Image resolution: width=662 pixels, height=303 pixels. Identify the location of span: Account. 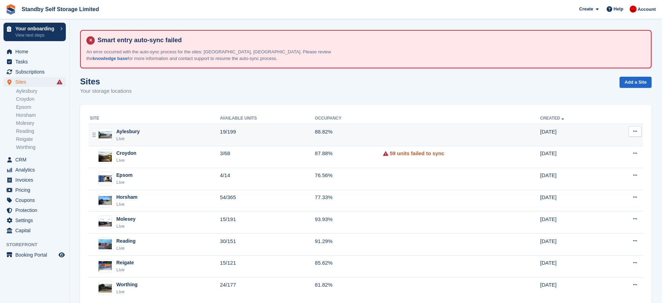
(647, 9).